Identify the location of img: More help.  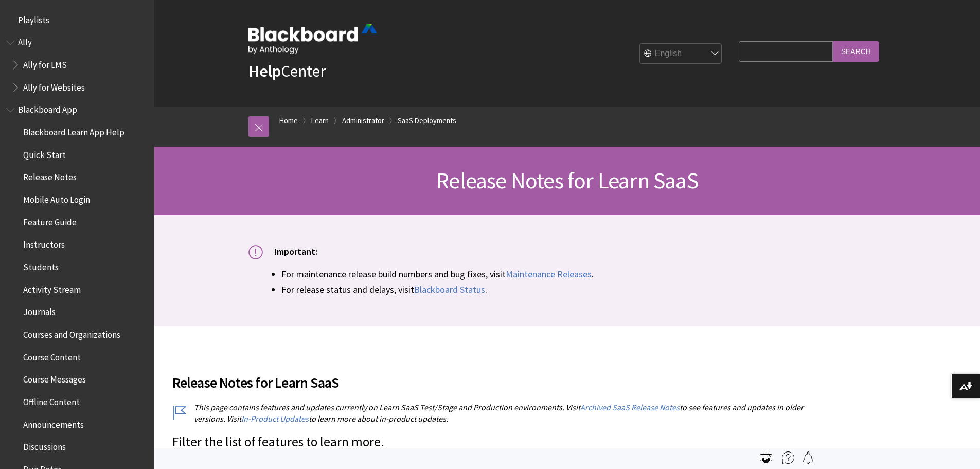
(788, 457).